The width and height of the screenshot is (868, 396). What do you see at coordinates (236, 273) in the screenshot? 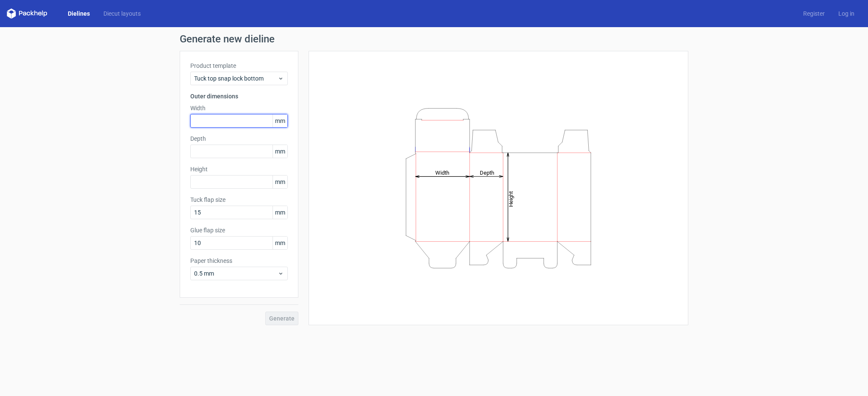
I see `span: 0.5 mm` at bounding box center [236, 273].